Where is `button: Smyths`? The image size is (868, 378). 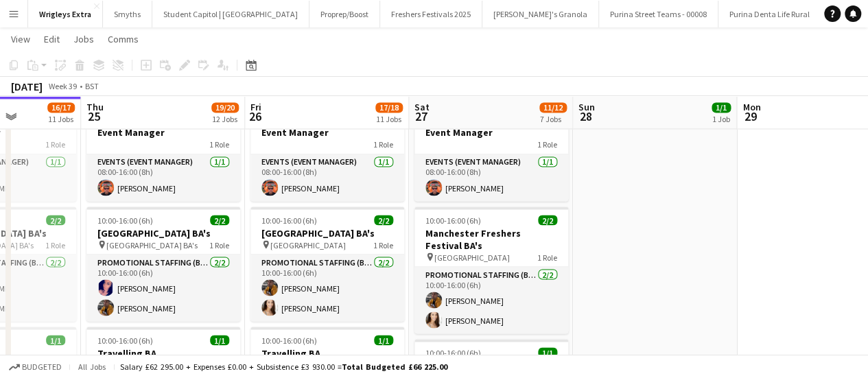 button: Smyths is located at coordinates (128, 14).